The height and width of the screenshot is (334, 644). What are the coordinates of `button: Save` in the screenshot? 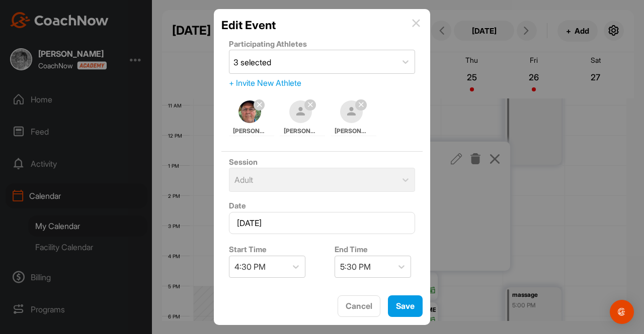 It's located at (405, 306).